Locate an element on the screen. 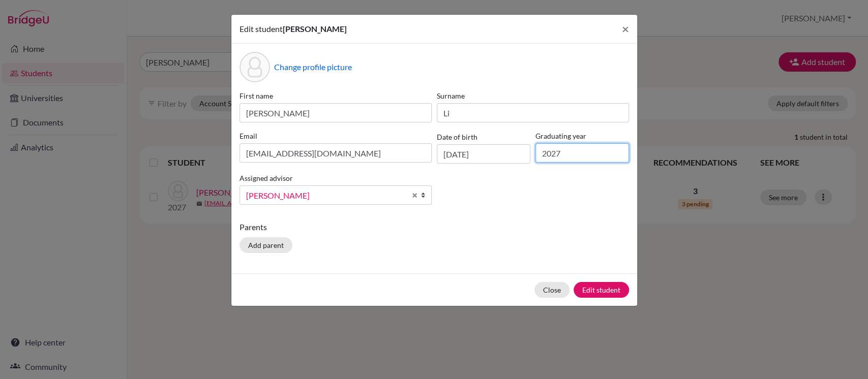 Image resolution: width=868 pixels, height=379 pixels. label: Graduating year is located at coordinates (582, 136).